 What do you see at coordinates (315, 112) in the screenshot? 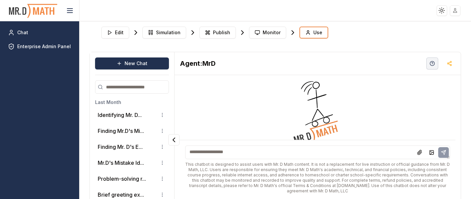
I see `img: Welcome Owl` at bounding box center [315, 112].